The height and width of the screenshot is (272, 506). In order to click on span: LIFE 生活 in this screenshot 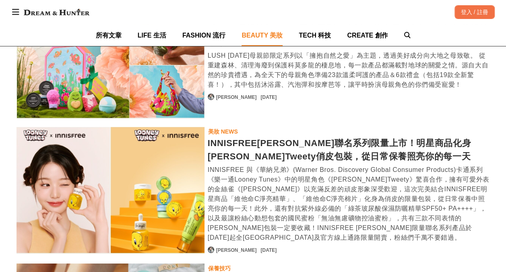, I will do `click(152, 35)`.